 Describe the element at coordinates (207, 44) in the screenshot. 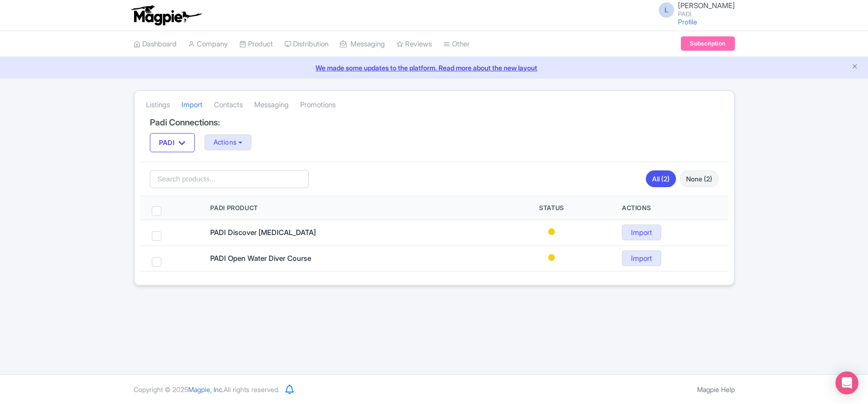

I see `a: Company` at that location.